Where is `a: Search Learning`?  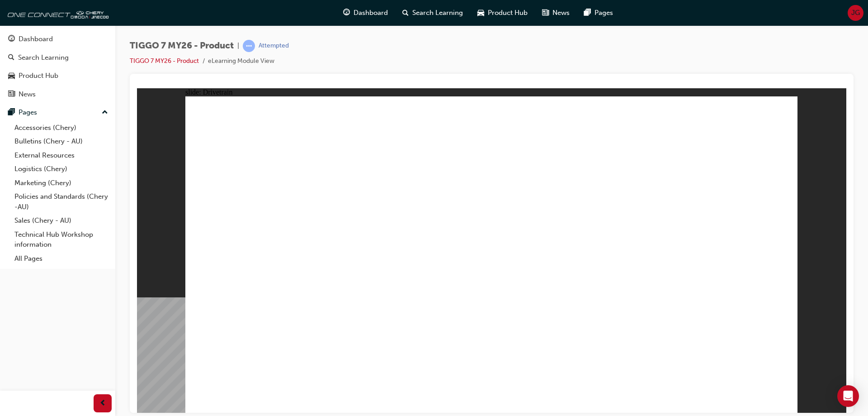 a: Search Learning is located at coordinates (57, 57).